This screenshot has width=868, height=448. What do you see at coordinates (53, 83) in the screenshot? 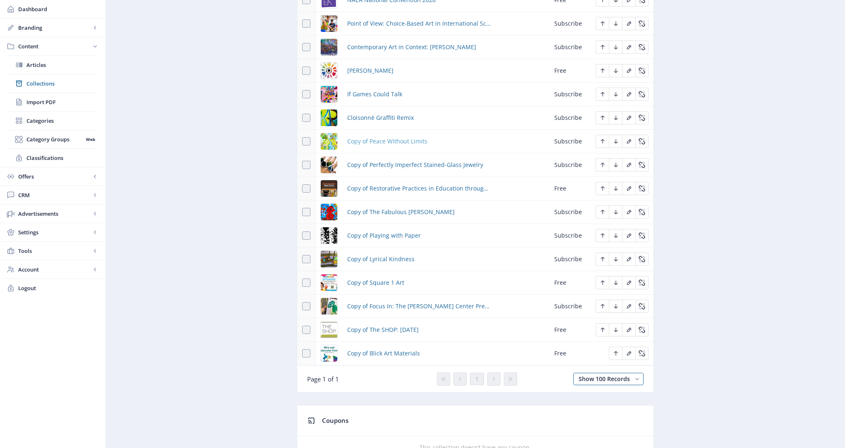
I see `a: Collections` at bounding box center [53, 83].